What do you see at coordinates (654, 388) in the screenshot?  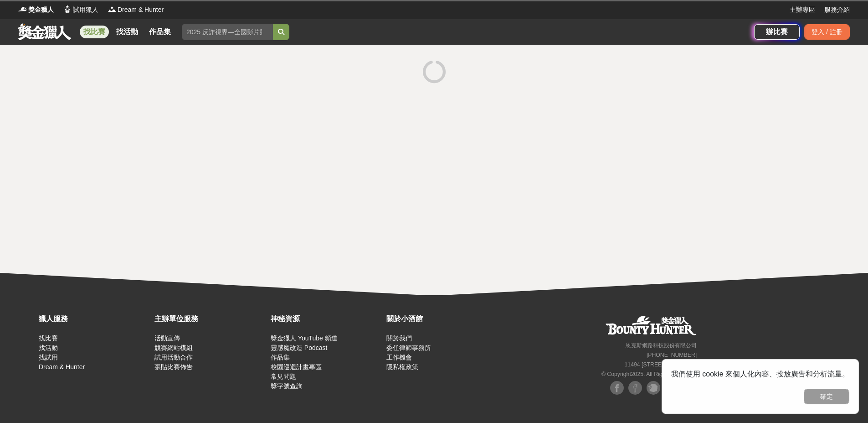 I see `img: Plurk` at bounding box center [654, 388].